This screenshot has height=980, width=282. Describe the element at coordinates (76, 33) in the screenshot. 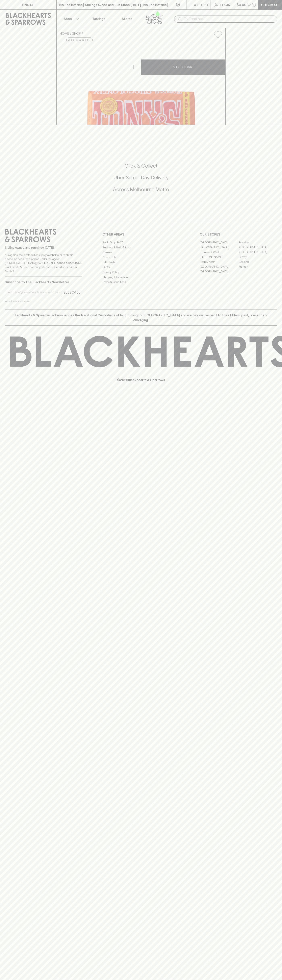

I see `a: SHOP` at that location.